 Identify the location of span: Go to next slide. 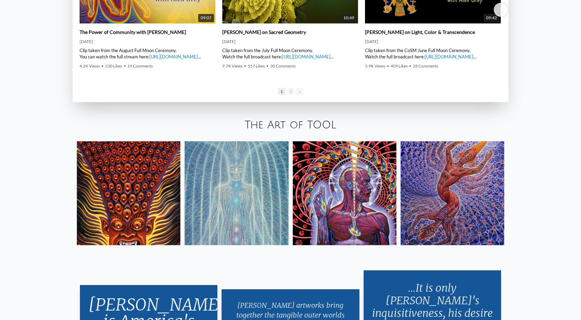
(300, 91).